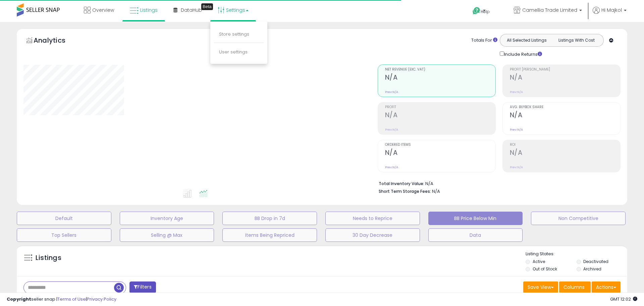 The height and width of the screenshot is (306, 644). Describe the element at coordinates (476, 235) in the screenshot. I see `button: Data` at that location.